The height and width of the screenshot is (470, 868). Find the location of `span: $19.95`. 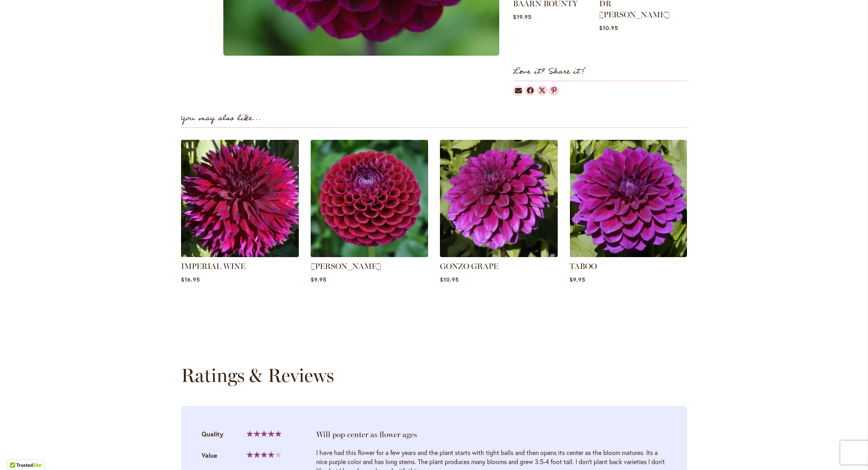

span: $19.95 is located at coordinates (522, 17).